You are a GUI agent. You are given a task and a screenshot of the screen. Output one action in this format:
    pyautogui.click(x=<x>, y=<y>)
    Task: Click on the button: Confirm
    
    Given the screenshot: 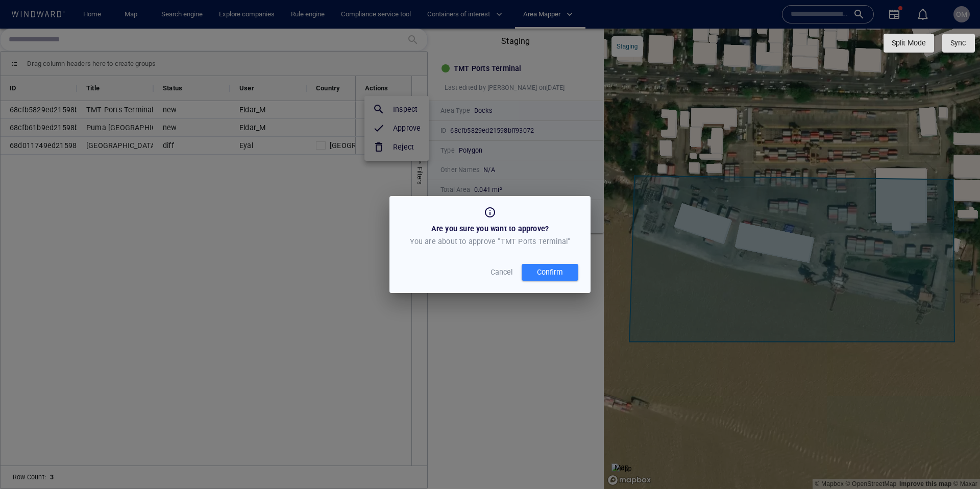 What is the action you would take?
    pyautogui.click(x=550, y=272)
    